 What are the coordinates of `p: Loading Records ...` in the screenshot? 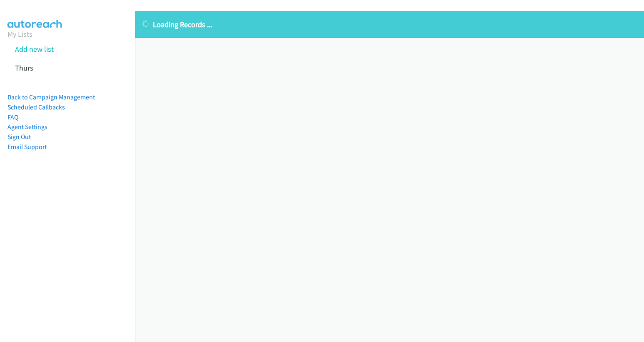 It's located at (390, 24).